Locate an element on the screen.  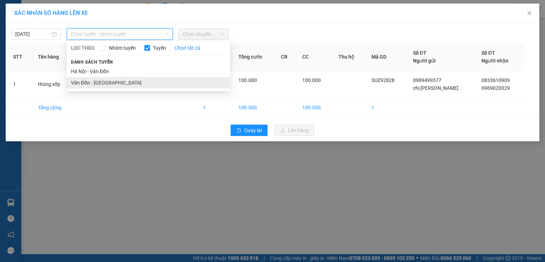
span: LỌC THEO is located at coordinates (83, 48).